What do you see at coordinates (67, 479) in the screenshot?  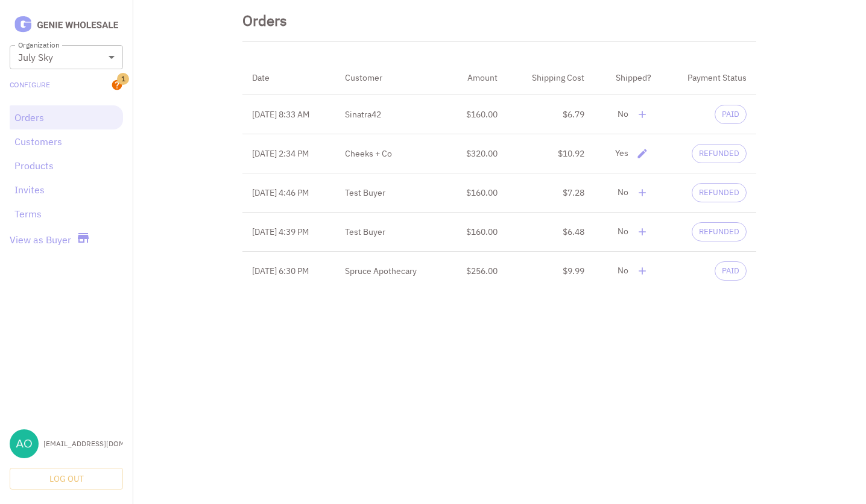 I see `button: Log Out` at bounding box center [67, 479].